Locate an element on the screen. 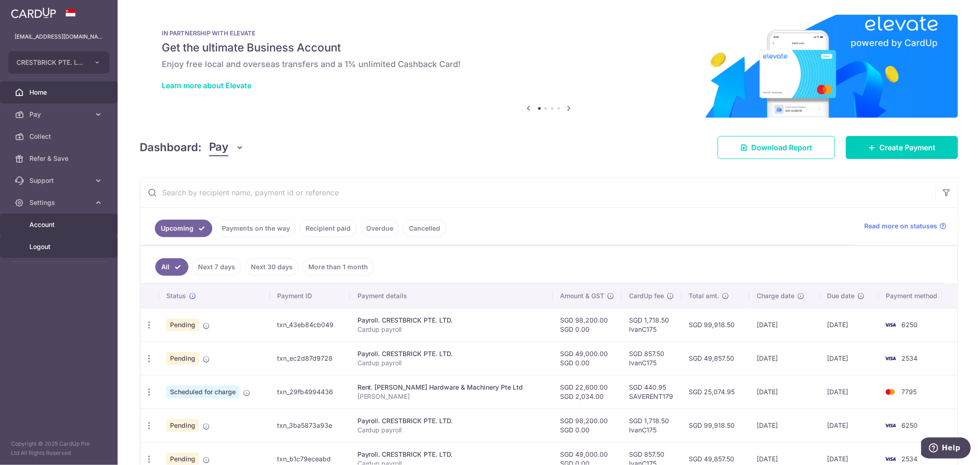 The image size is (980, 465). a: Download Report is located at coordinates (776, 148).